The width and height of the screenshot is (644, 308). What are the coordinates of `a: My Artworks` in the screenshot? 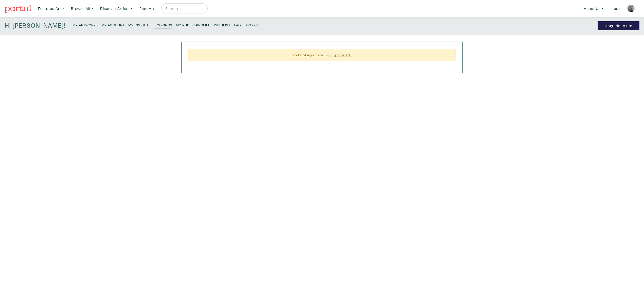 It's located at (85, 24).